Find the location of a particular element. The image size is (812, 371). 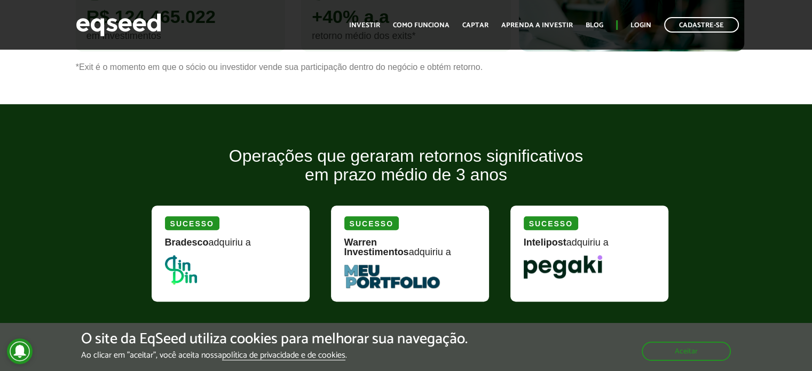

strong: Bradesco is located at coordinates (187, 242).